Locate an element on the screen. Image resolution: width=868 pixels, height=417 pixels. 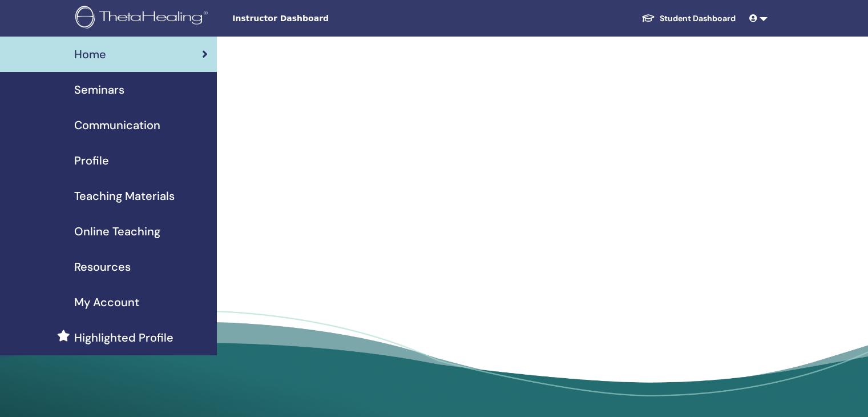
span: Profile is located at coordinates (91, 160).